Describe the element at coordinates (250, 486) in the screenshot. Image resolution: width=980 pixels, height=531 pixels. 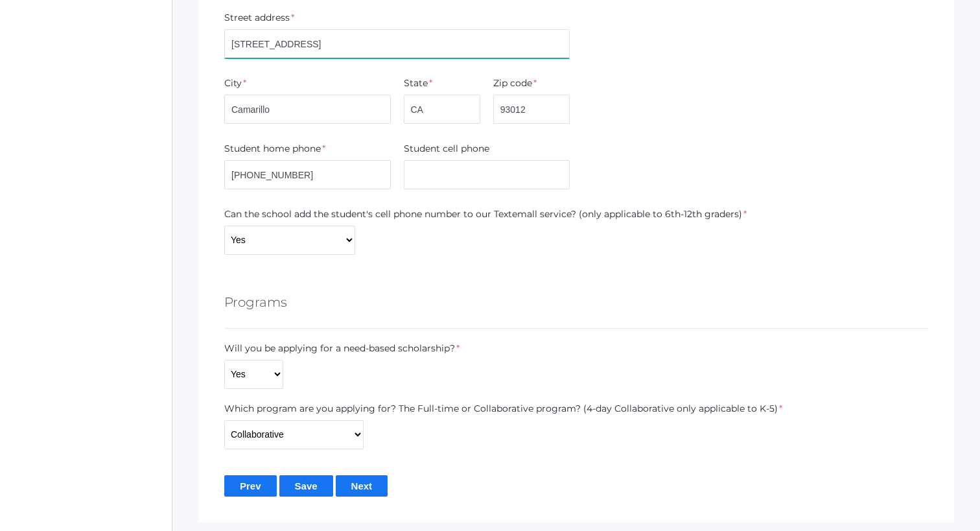
I see `input: Prev` at that location.